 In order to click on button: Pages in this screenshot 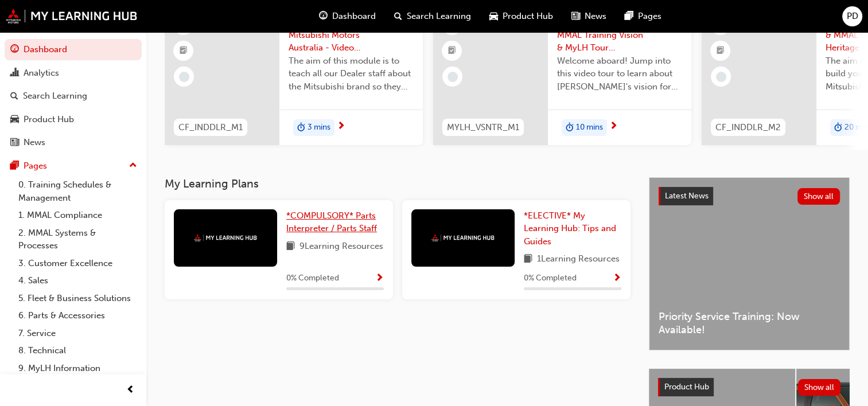, I will do `click(73, 166)`.